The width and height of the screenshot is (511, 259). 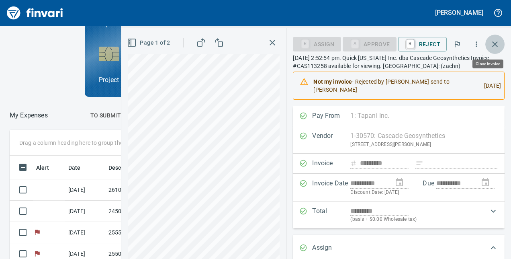 What do you see at coordinates (149, 43) in the screenshot?
I see `button: Page 1 of 2` at bounding box center [149, 43].